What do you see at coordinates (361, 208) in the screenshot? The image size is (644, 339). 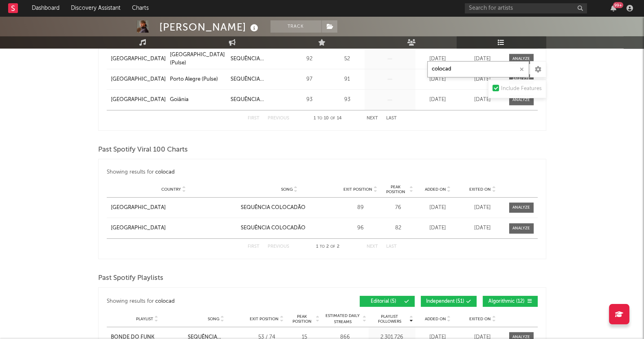 I see `div: 89` at bounding box center [361, 208].